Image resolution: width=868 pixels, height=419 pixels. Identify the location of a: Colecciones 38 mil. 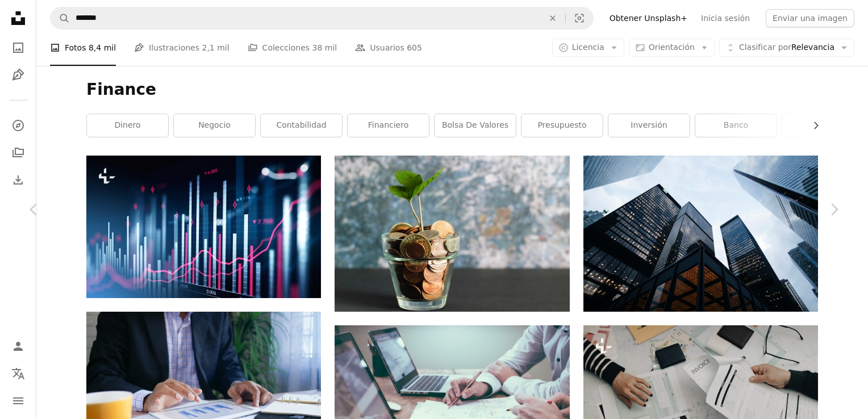
(293, 48).